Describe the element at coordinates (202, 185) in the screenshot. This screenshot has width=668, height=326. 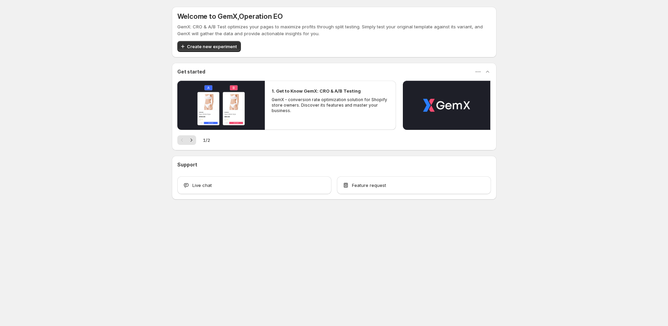
I see `span: Live chat` at that location.